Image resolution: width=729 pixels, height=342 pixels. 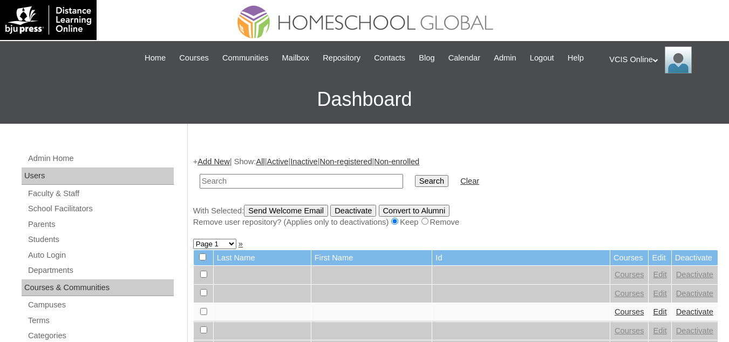 What do you see at coordinates (470, 181) in the screenshot?
I see `a: Clear` at bounding box center [470, 181].